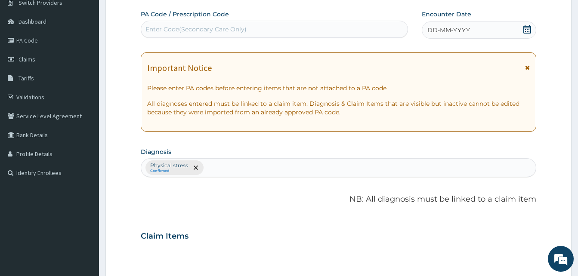 This screenshot has width=578, height=276. I want to click on p: NB: All diagnosis must be linked to a claim item, so click(338, 200).